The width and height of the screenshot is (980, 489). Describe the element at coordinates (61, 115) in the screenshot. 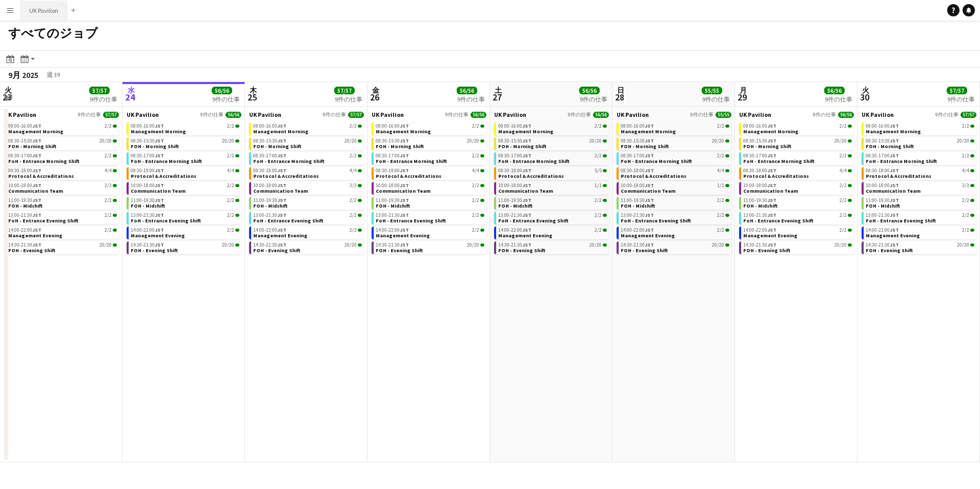

I see `a: UK Pavilion9件の仕事57/57` at that location.